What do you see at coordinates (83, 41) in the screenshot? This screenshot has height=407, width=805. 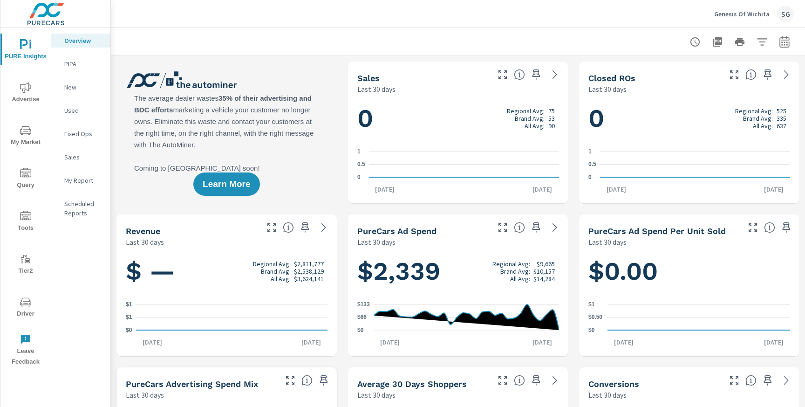 I see `p: Overview` at bounding box center [83, 41].